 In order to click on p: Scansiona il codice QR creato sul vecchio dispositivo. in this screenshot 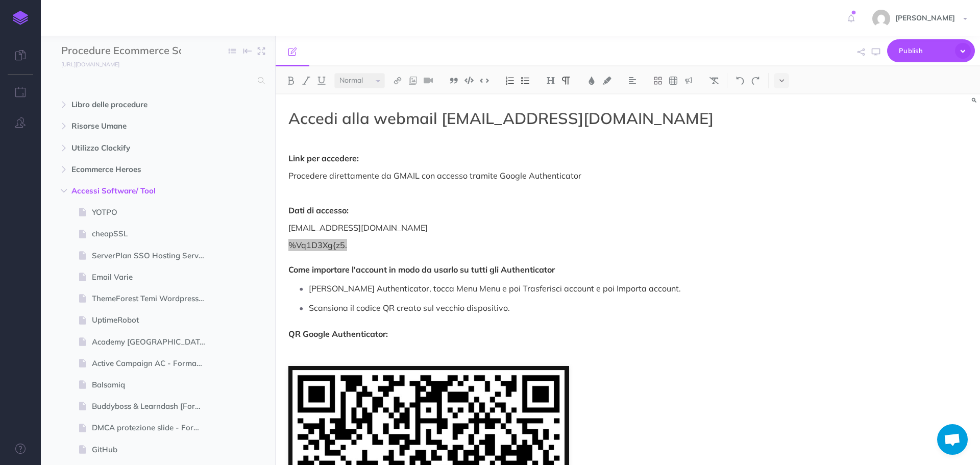, I will do `click(533, 307)`.